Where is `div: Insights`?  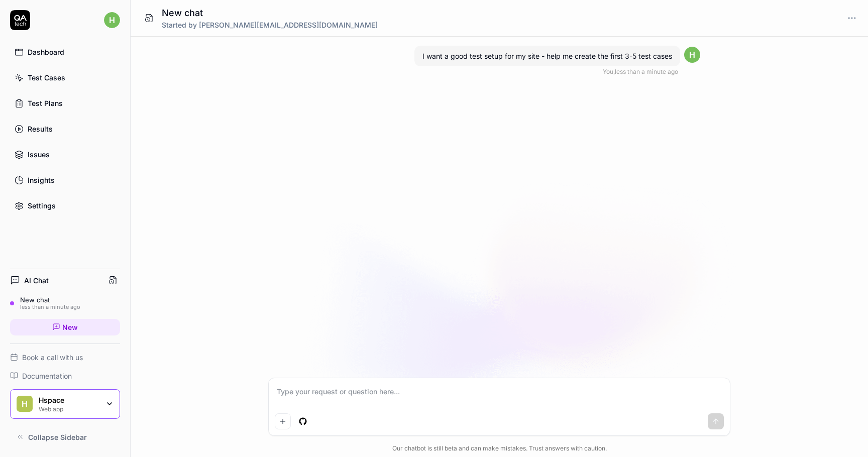
div: Insights is located at coordinates (41, 180).